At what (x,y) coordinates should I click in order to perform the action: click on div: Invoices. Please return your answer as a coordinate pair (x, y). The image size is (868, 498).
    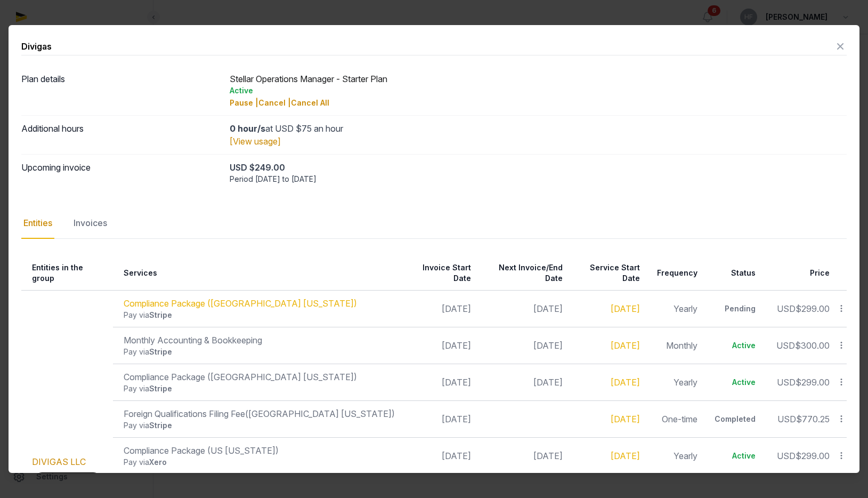
    Looking at the image, I should click on (90, 223).